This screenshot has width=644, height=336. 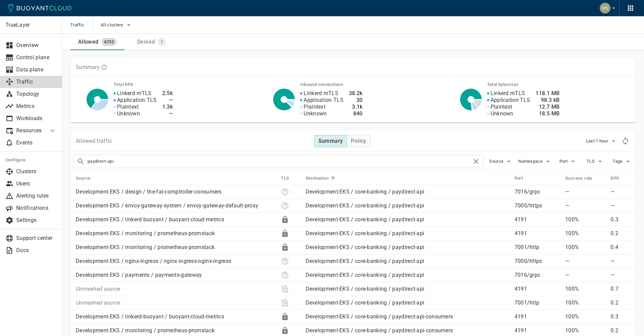 What do you see at coordinates (36, 172) in the screenshot?
I see `p: Clusters` at bounding box center [36, 172].